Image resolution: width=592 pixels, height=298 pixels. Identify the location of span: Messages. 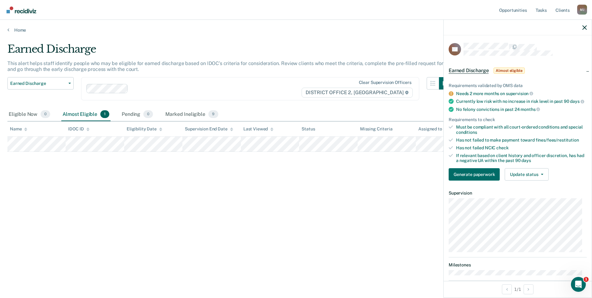
(93, 211).